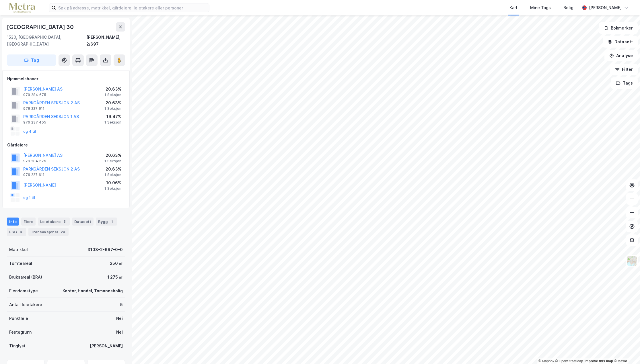 The width and height of the screenshot is (640, 364). I want to click on div: Bolig, so click(568, 8).